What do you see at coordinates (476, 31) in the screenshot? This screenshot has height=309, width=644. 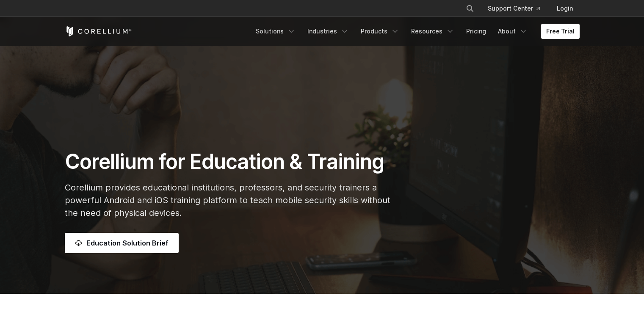 I see `a: Pricing` at bounding box center [476, 31].